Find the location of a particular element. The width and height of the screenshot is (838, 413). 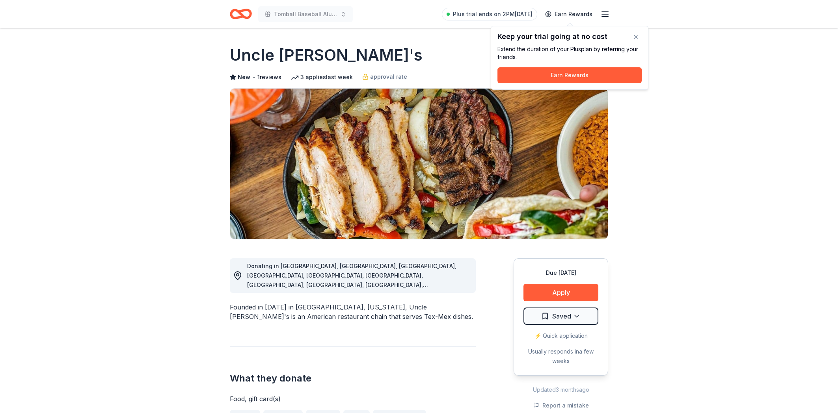

button: Apply is located at coordinates (561, 293).